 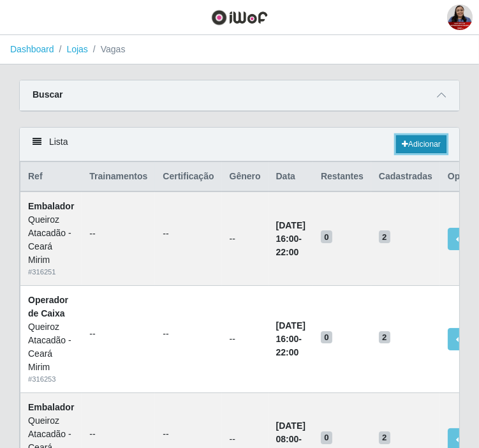 I want to click on img: CoreUI Logo, so click(x=240, y=17).